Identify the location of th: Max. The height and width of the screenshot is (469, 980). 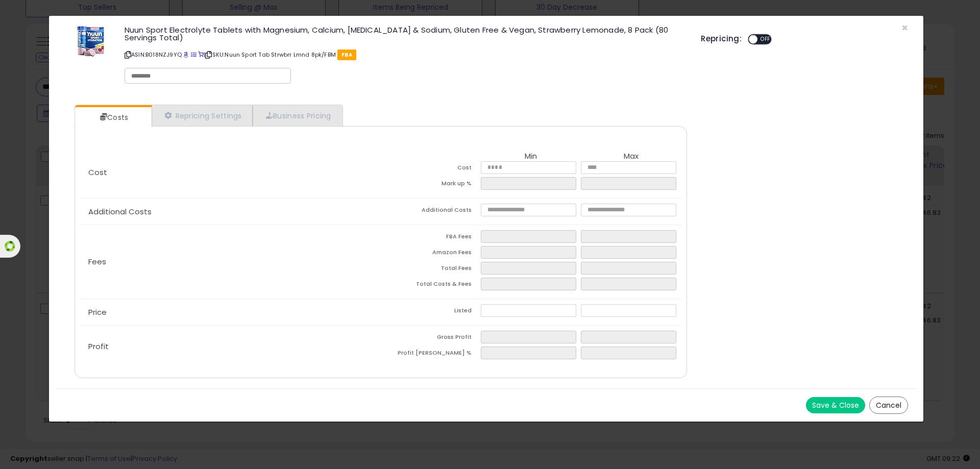
(631, 157).